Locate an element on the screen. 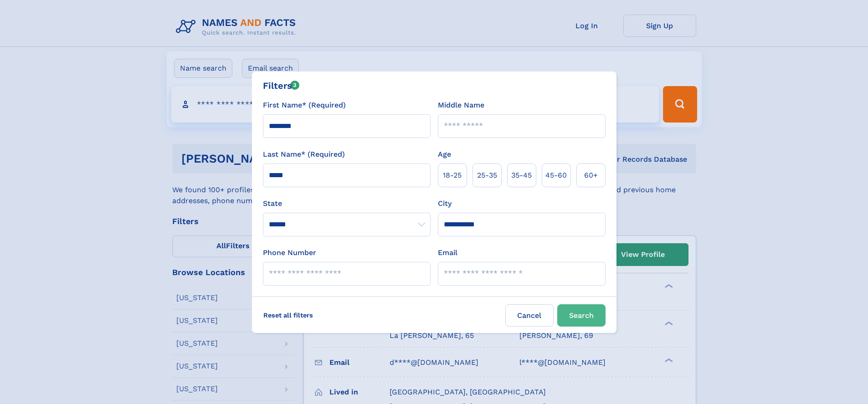 This screenshot has height=404, width=868. label: Reset all filters is located at coordinates (288, 315).